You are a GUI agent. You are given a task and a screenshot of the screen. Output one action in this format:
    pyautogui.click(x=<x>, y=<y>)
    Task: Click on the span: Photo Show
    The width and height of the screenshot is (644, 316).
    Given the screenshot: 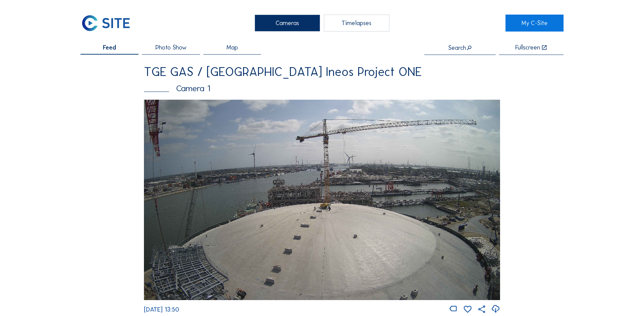 What is the action you would take?
    pyautogui.click(x=171, y=47)
    